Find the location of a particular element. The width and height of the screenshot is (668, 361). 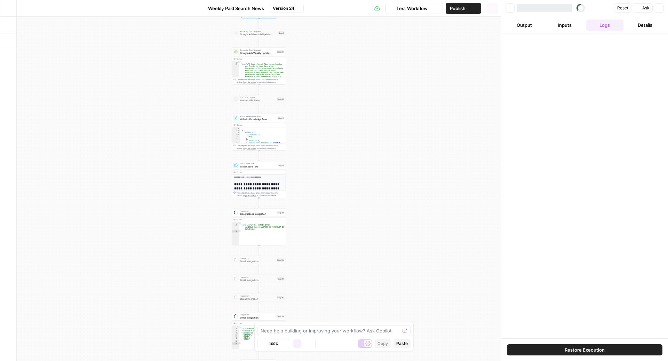

div: Step 3 is located at coordinates (281, 118).